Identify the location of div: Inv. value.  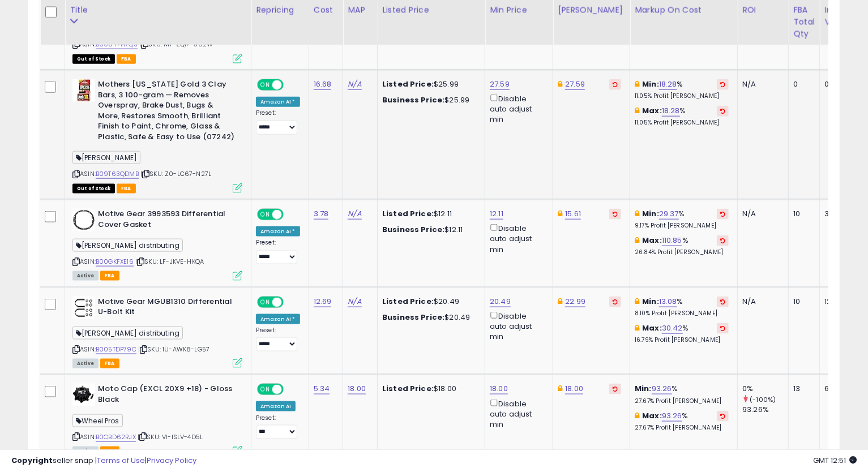
(841, 16).